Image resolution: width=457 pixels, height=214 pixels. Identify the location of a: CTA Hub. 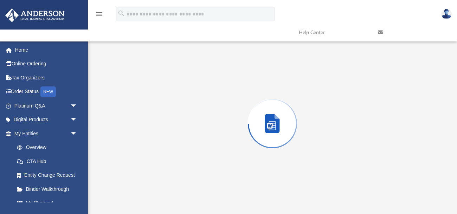
(49, 161).